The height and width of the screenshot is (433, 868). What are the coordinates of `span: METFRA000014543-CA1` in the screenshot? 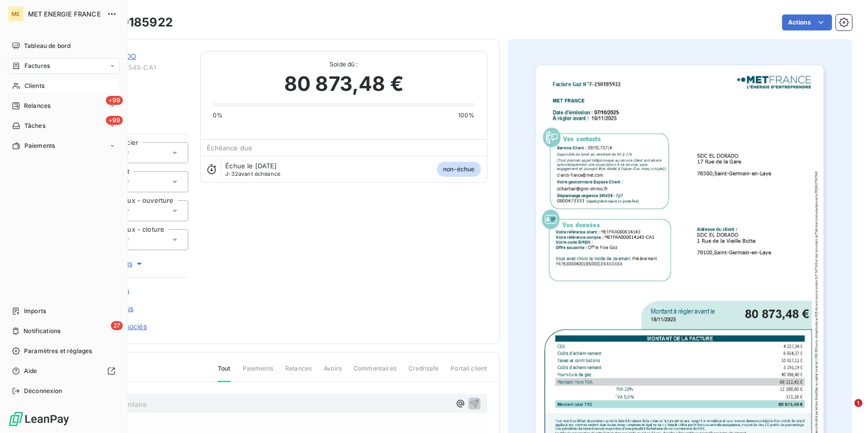 It's located at (134, 68).